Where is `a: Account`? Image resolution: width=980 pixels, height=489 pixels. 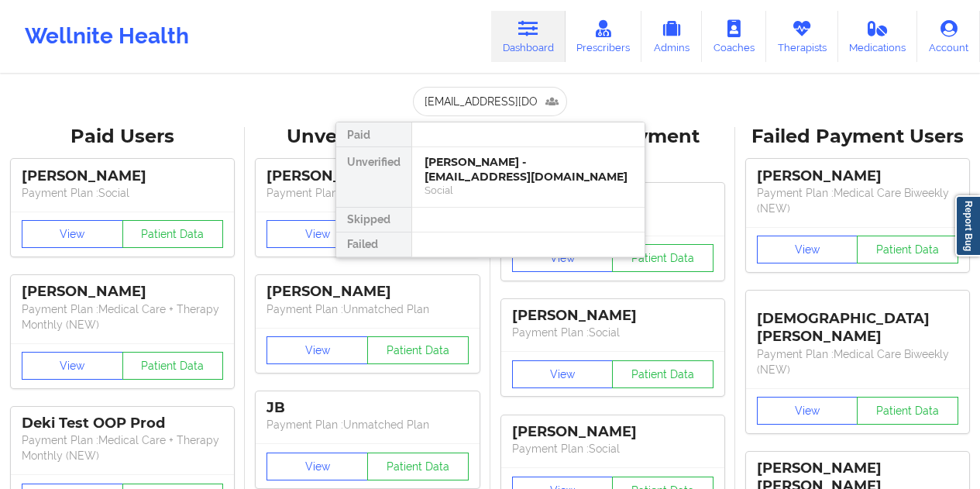 a: Account is located at coordinates (949, 36).